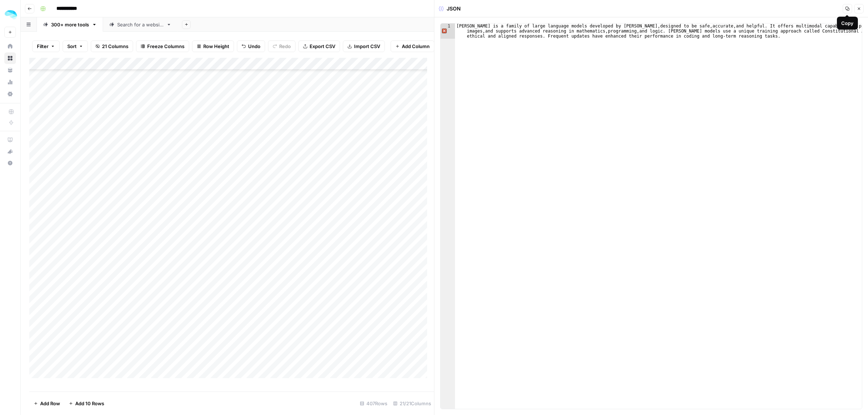  Describe the element at coordinates (70, 24) in the screenshot. I see `a: 300+ more tools` at that location.